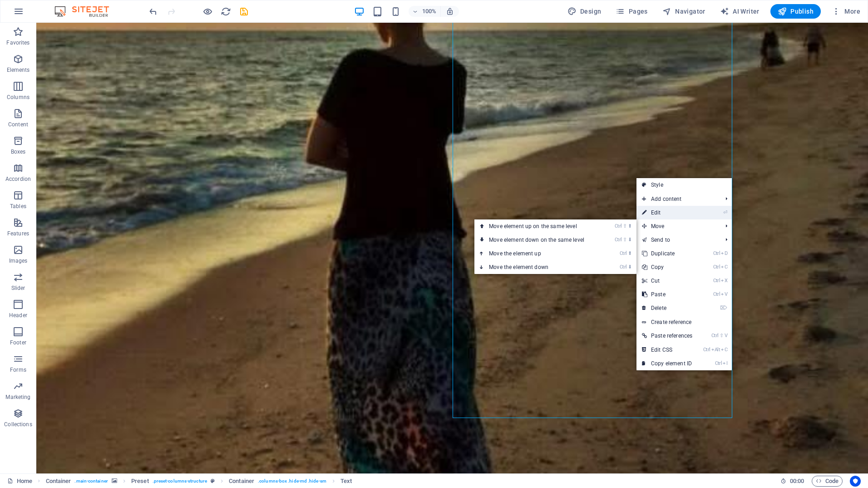 The width and height of the screenshot is (868, 488). Describe the element at coordinates (115, 480) in the screenshot. I see `i: This element contains a background` at that location.